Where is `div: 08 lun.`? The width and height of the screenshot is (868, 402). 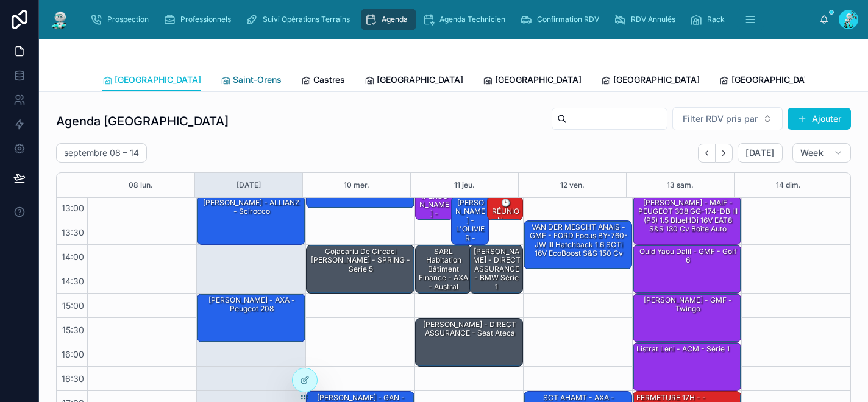
div: 08 lun. is located at coordinates (141, 185).